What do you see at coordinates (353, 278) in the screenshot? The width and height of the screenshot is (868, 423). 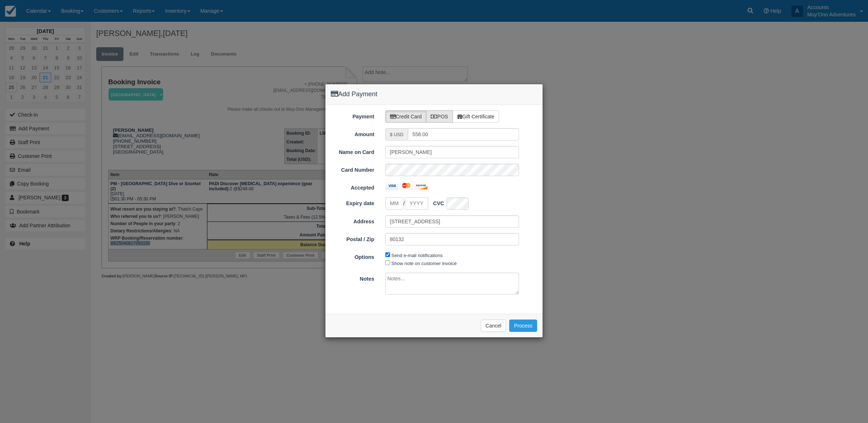 I see `label: Notes` at bounding box center [353, 278].